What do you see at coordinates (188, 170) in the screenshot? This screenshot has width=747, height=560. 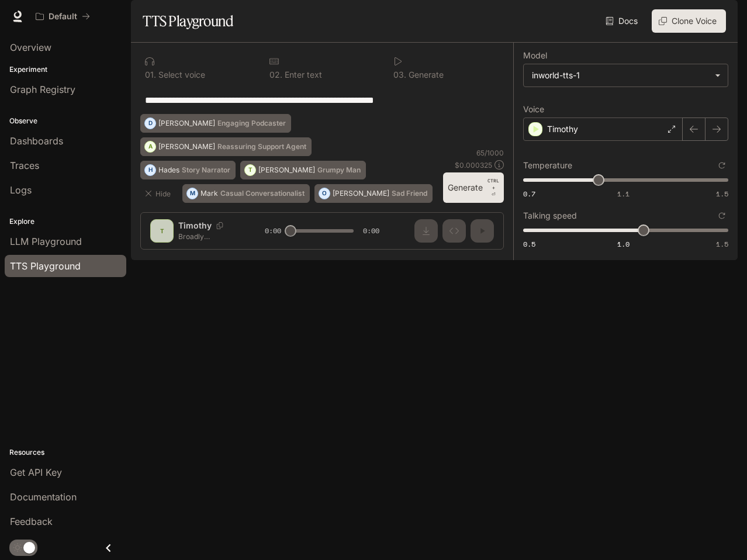 I see `button: HHadesStory Narrator` at bounding box center [188, 170].